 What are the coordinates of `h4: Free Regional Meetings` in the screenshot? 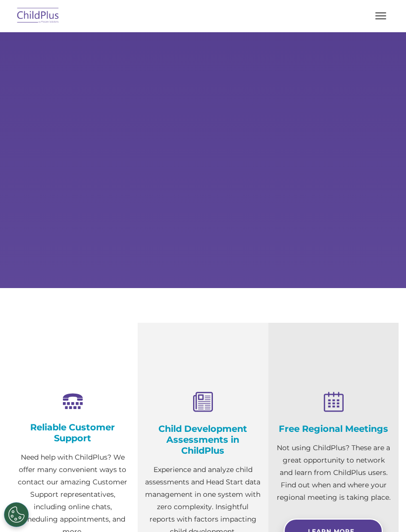 It's located at (334, 429).